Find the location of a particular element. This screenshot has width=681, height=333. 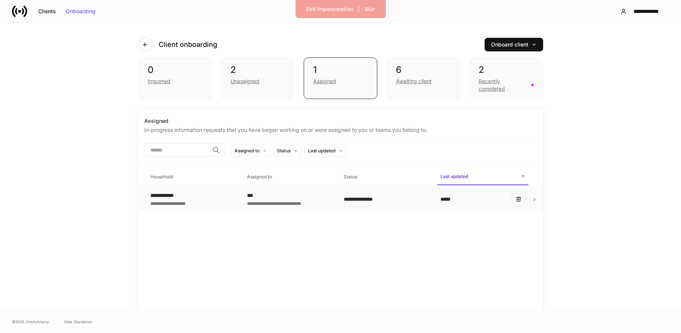

div: 6Awaiting client is located at coordinates (423, 78).